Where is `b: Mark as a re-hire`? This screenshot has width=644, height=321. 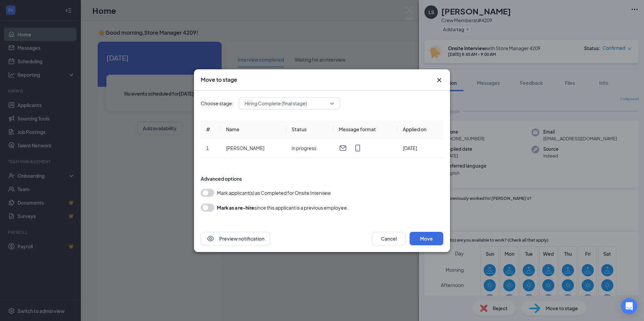 b: Mark as a re-hire is located at coordinates (235, 208).